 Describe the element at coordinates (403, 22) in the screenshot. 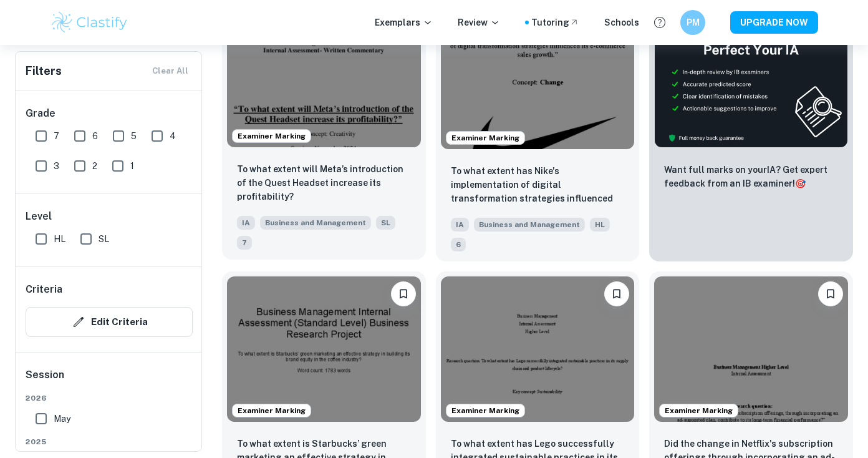

I see `p: Exemplars` at that location.